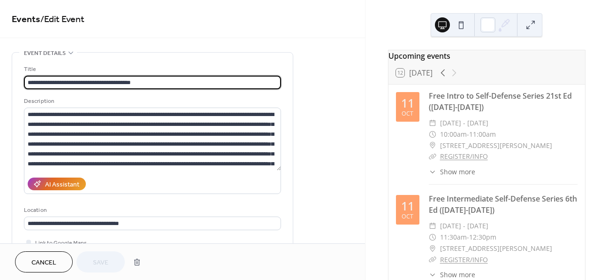 The height and width of the screenshot is (280, 608). Describe the element at coordinates (482, 134) in the screenshot. I see `span: 11:00am` at that location.